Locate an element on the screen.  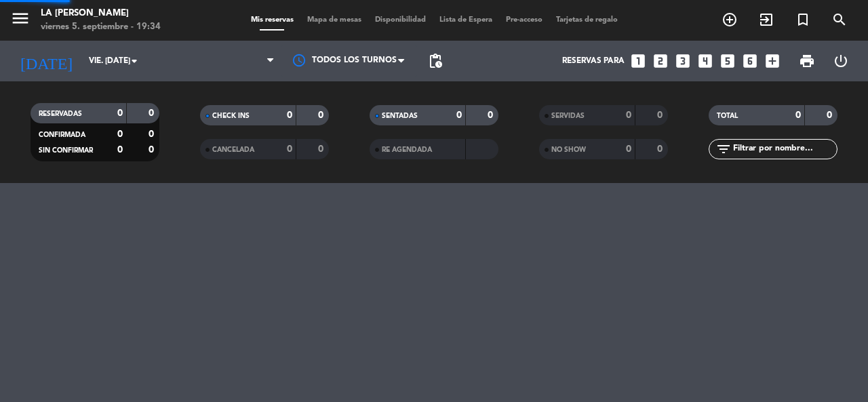
span: SERVIDAS is located at coordinates (567, 116).